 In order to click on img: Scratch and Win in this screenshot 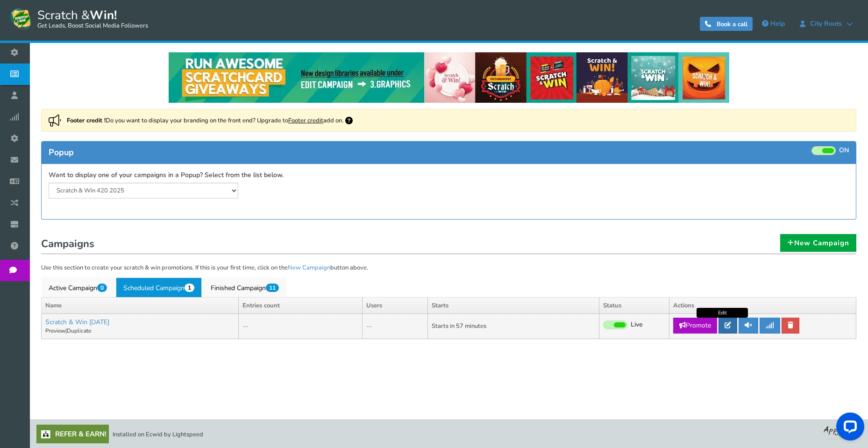, I will do `click(21, 19)`.